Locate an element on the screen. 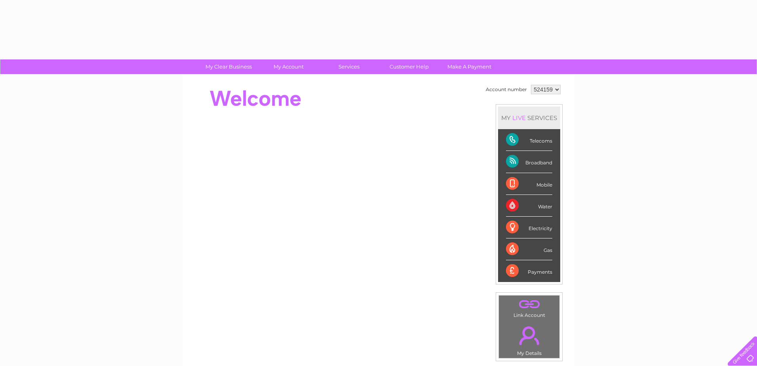  td: Account number is located at coordinates (506, 89).